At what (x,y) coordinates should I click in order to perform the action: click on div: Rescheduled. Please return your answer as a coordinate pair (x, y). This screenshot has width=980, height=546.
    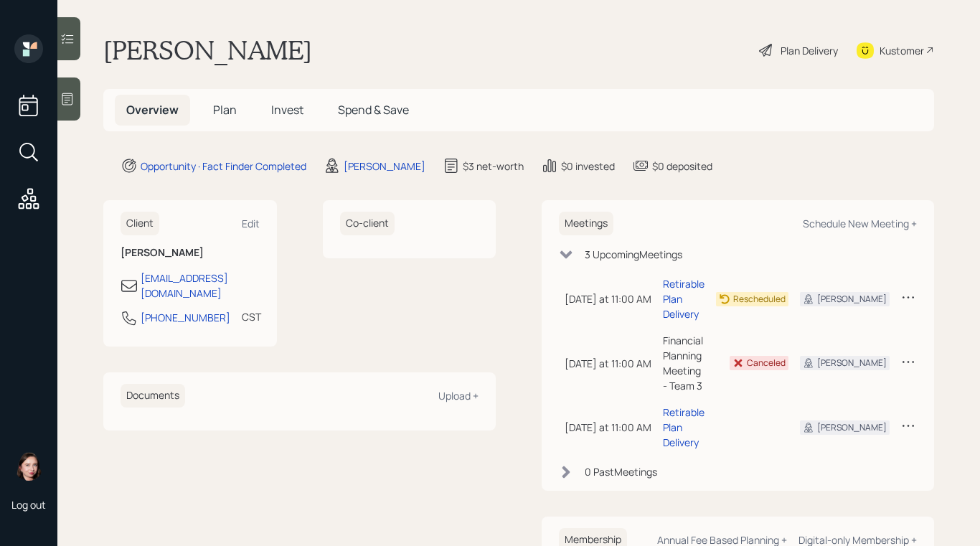
    Looking at the image, I should click on (759, 299).